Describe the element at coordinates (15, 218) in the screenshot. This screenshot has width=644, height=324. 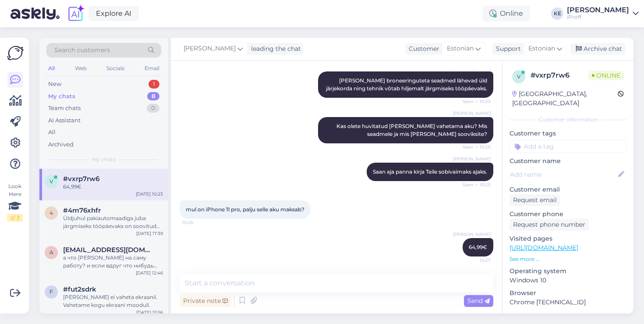
I see `div: 2 / 3` at that location.